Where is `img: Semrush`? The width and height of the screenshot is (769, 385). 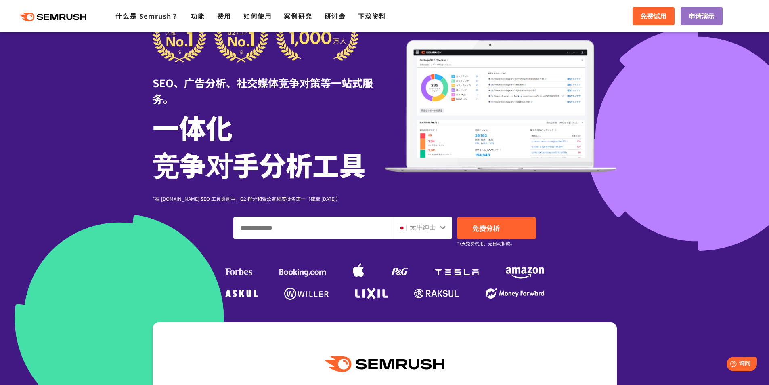
img: Semrush is located at coordinates (384, 364).